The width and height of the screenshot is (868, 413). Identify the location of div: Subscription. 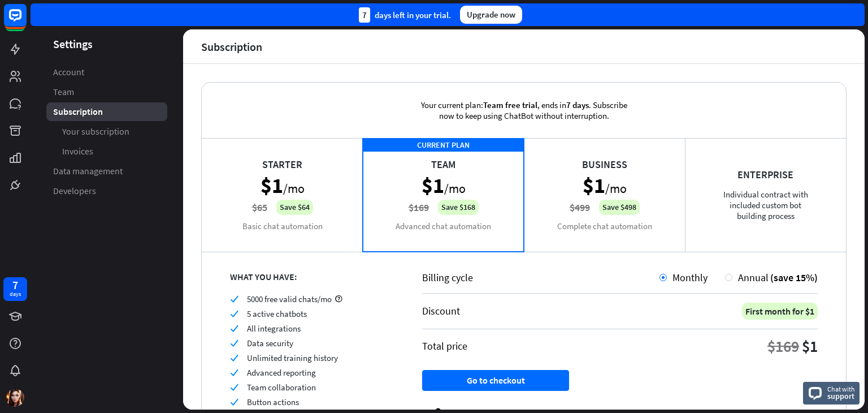
(232, 46).